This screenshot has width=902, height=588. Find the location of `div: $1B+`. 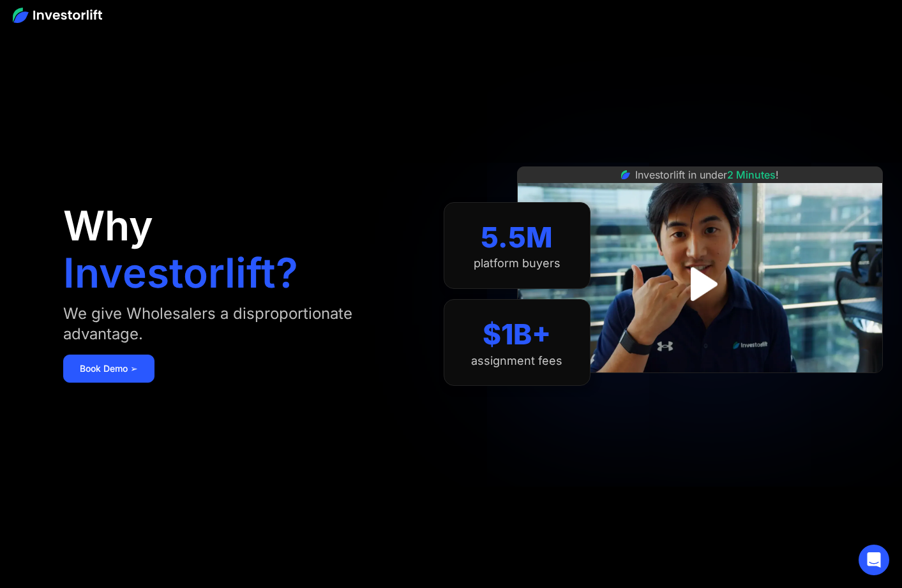

div: $1B+ is located at coordinates (517, 334).